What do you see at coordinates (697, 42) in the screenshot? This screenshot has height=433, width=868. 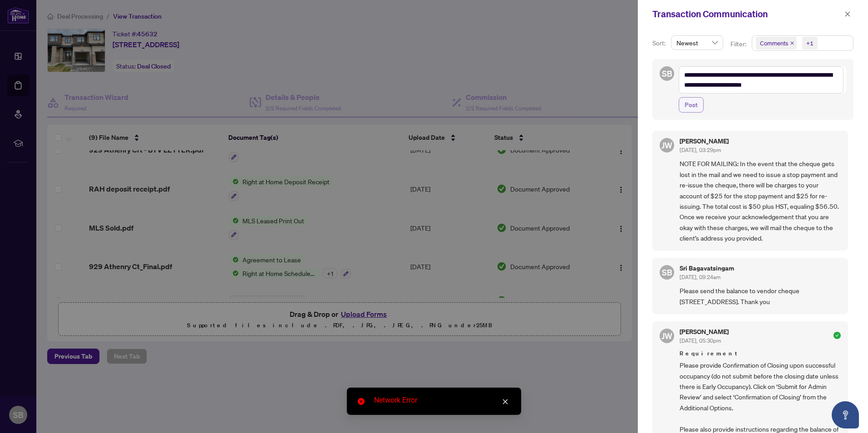 I see `span: Newest` at bounding box center [697, 42].